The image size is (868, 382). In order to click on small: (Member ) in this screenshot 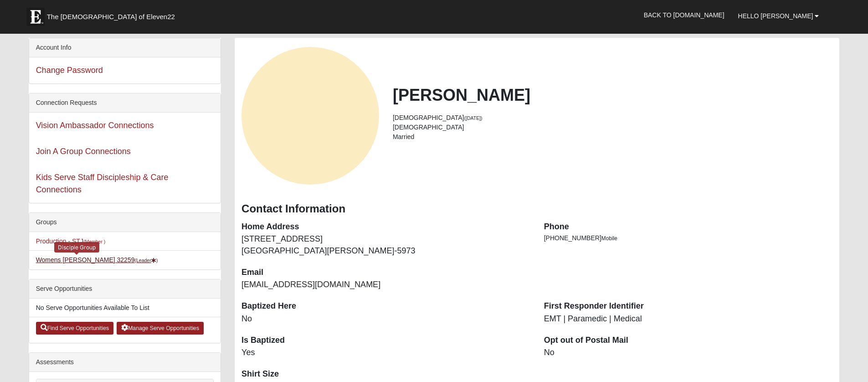, I will do `click(95, 242)`.